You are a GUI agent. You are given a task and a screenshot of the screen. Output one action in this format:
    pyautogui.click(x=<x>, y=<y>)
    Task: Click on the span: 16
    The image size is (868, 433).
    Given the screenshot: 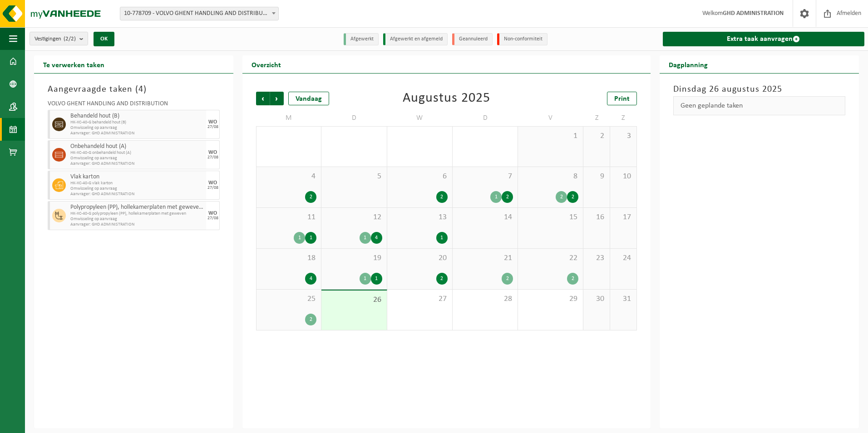 What is the action you would take?
    pyautogui.click(x=596, y=217)
    